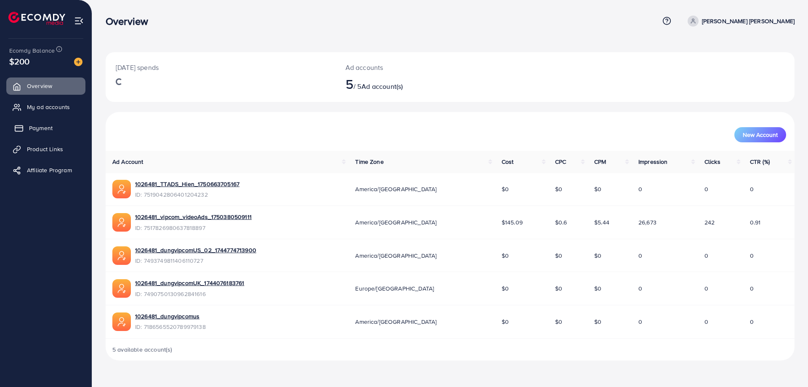 This screenshot has width=808, height=387. Describe the element at coordinates (130, 21) in the screenshot. I see `h3: Overview` at that location.